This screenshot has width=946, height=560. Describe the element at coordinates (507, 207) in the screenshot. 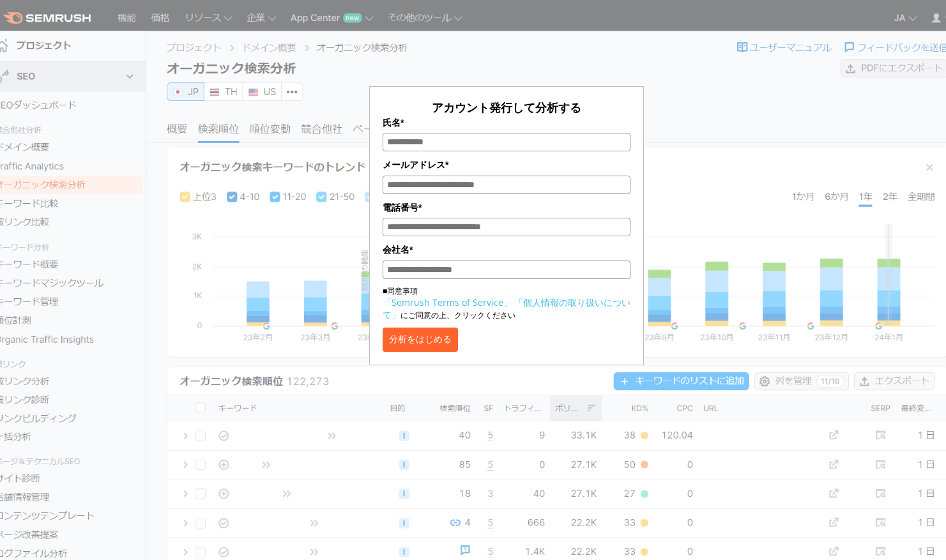

I see `label: 電話番号*` at that location.